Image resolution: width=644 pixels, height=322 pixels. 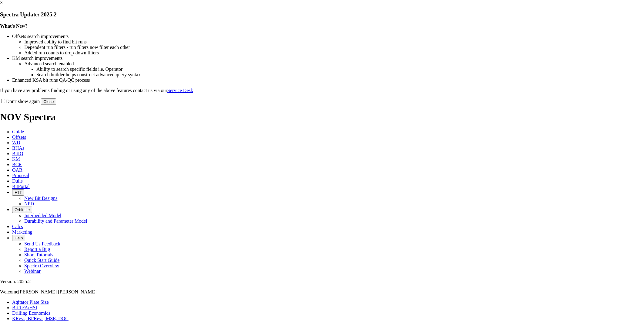 I want to click on a: Spectra Overview, so click(x=42, y=266).